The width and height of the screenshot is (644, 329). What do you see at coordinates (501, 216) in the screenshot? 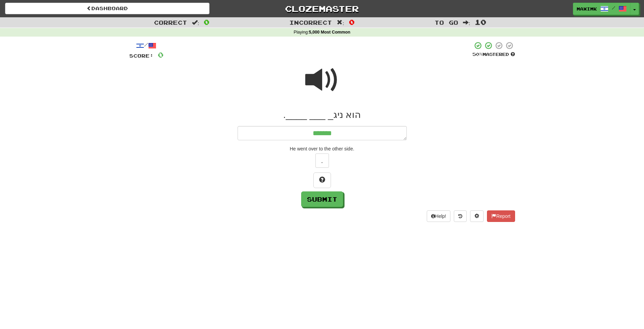
I see `button: Report` at bounding box center [501, 216].